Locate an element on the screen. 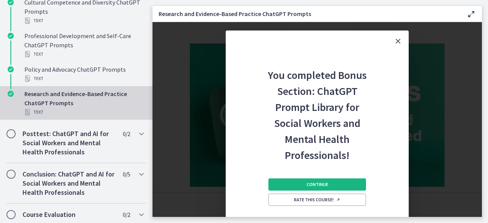 The image size is (488, 223). div: Professional Development and Self-Care ChatGPT Prompts is located at coordinates (84, 45).